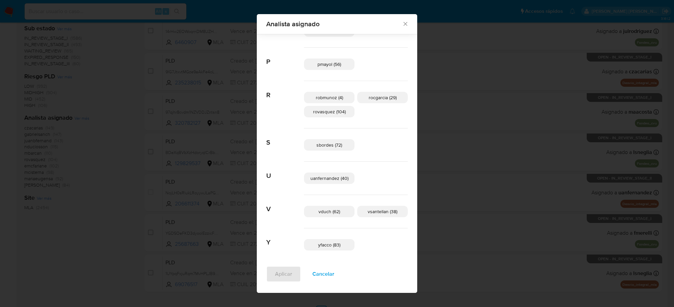 Image resolution: width=674 pixels, height=307 pixels. Describe the element at coordinates (382, 212) in the screenshot. I see `div: vsantellan (38)` at that location.